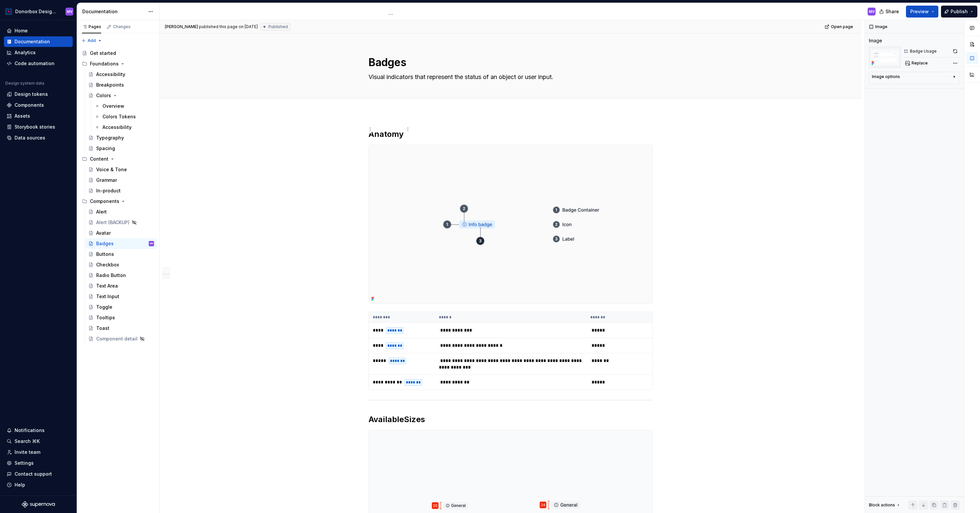 This screenshot has height=513, width=980. Describe the element at coordinates (914, 78) in the screenshot. I see `button: Image options` at that location.